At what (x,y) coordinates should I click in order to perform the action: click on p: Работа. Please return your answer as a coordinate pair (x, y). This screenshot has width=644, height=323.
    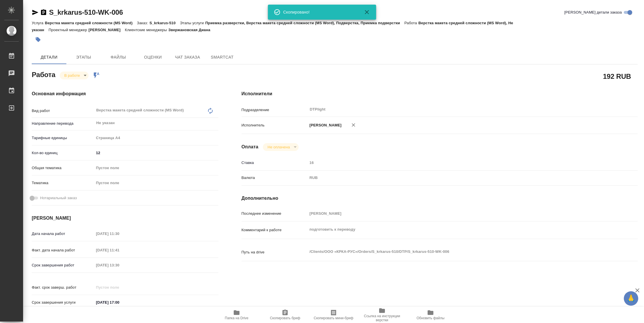
    Looking at the image, I should click on (411, 23).